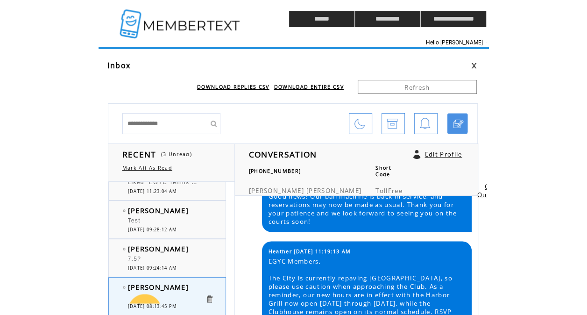 The height and width of the screenshot is (315, 587). I want to click on a: DOWNLOAD ENTIRE CSV, so click(309, 87).